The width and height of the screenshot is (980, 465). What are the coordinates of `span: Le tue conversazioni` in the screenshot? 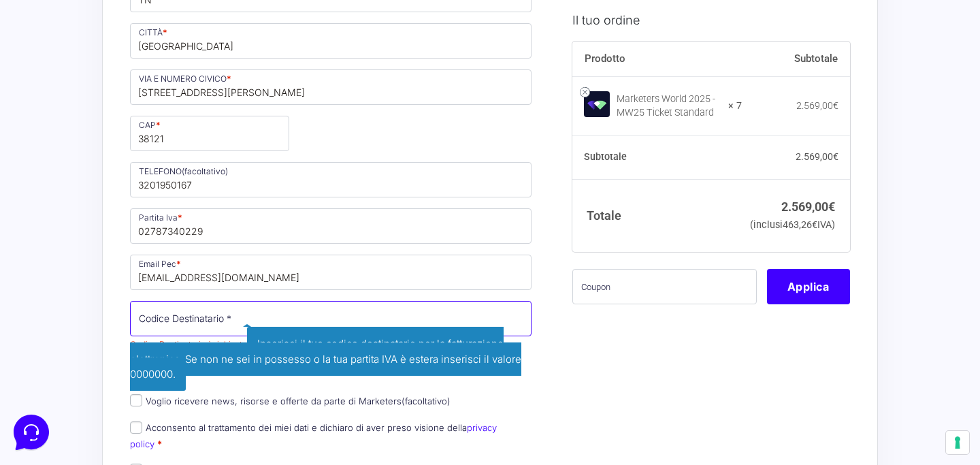 It's located at (69, 60).